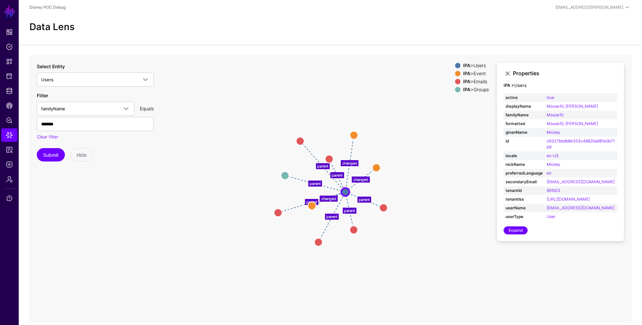  What do you see at coordinates (9, 47) in the screenshot?
I see `span: Policies` at bounding box center [9, 47].